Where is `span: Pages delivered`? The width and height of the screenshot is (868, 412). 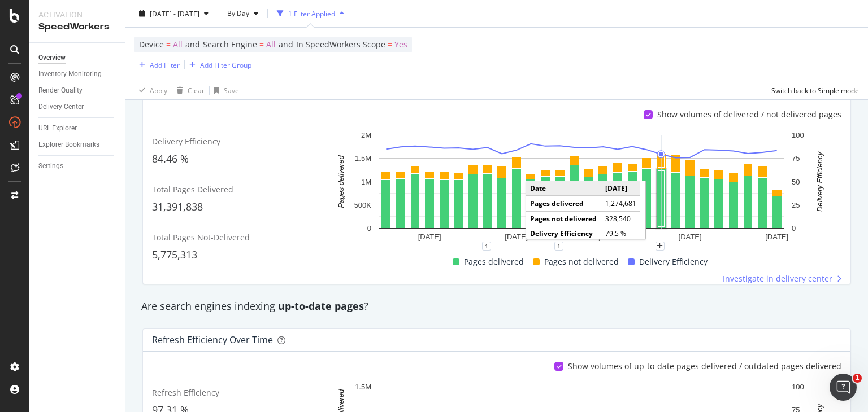
span: Pages delivered is located at coordinates (494, 262).